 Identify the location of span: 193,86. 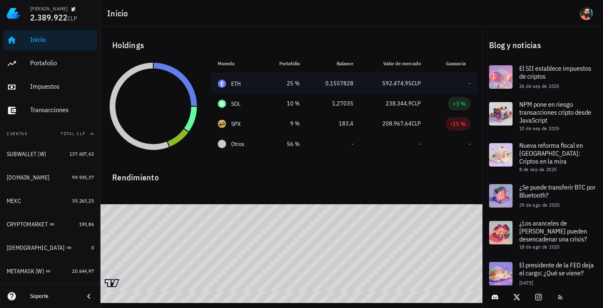
(86, 224).